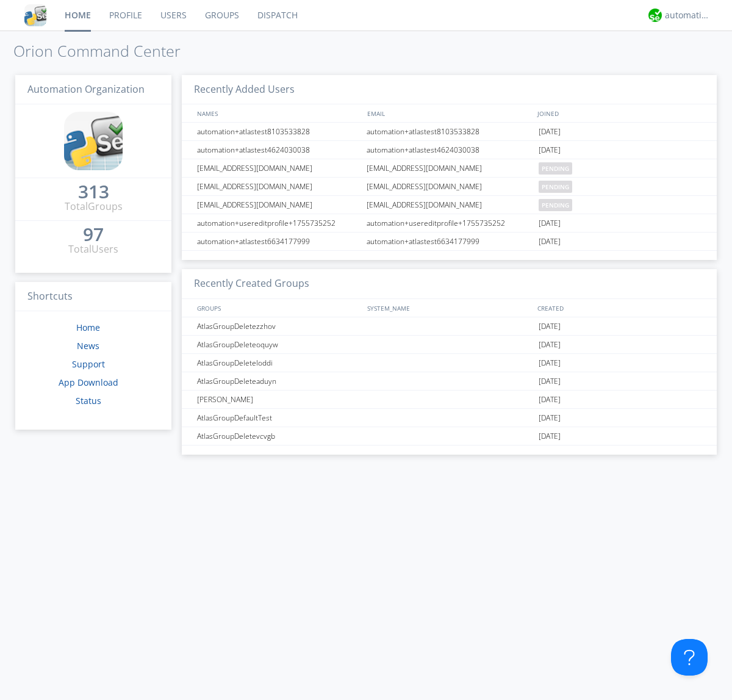 Image resolution: width=732 pixels, height=700 pixels. What do you see at coordinates (278, 417) in the screenshot?
I see `div: AtlasGroupDefaultTest` at bounding box center [278, 417].